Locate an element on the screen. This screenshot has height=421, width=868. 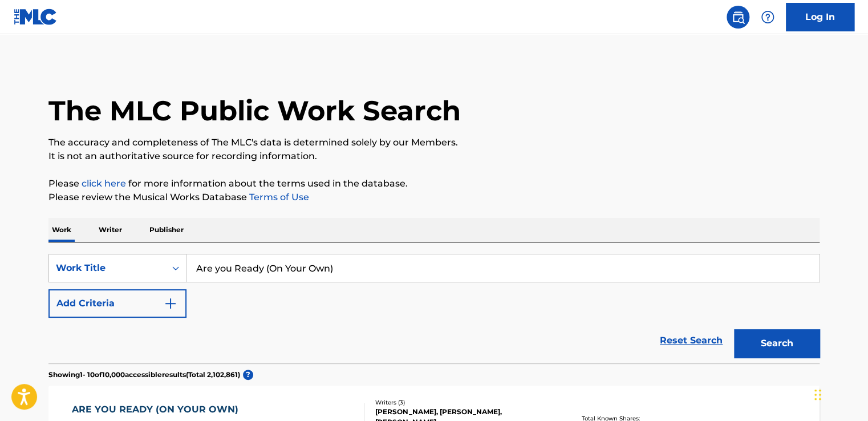
h1: The MLC Public Work Search is located at coordinates (254, 111).